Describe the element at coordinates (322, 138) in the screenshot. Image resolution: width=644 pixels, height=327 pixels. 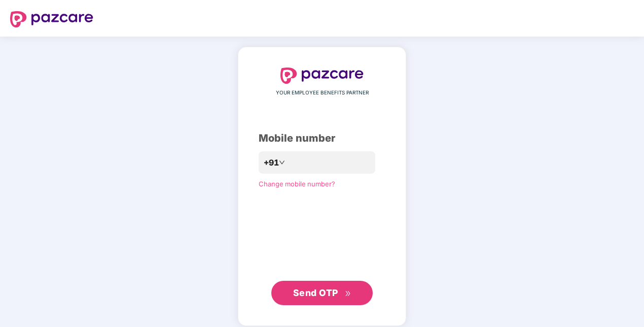
I see `div: Mobile number` at that location.